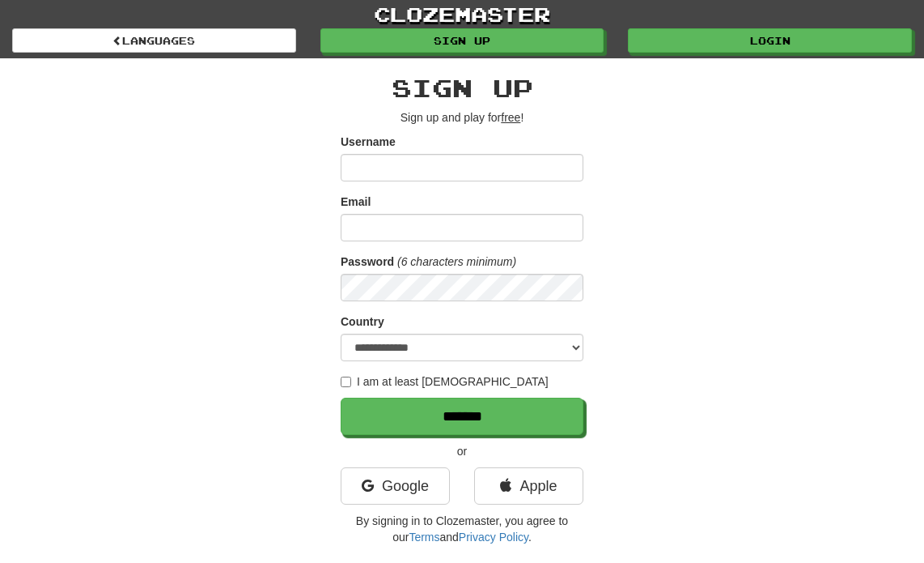 Image resolution: width=924 pixels, height=563 pixels. I want to click on p: By signing in to Clozemaster, you agree to our and ., so click(462, 528).